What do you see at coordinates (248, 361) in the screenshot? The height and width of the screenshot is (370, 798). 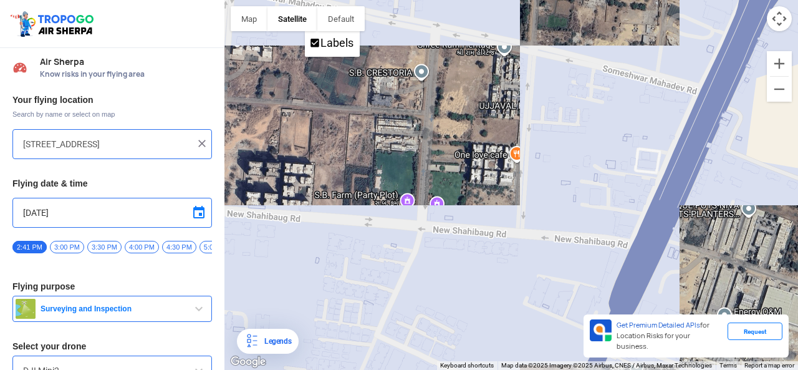 I see `a: Open this area in Google Maps (opens a new window)` at bounding box center [248, 361].